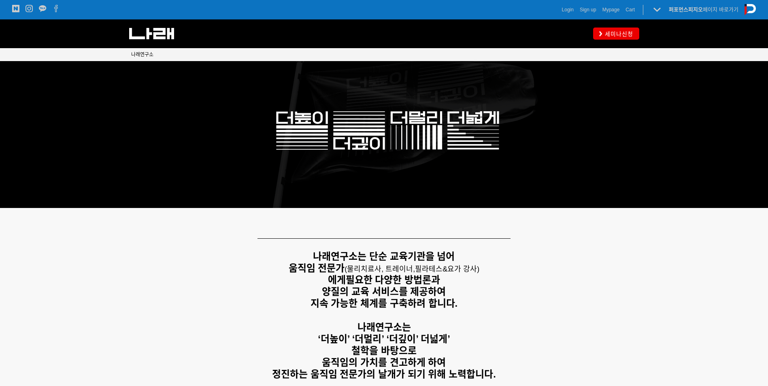 This screenshot has height=386, width=768. I want to click on a: Cart, so click(630, 10).